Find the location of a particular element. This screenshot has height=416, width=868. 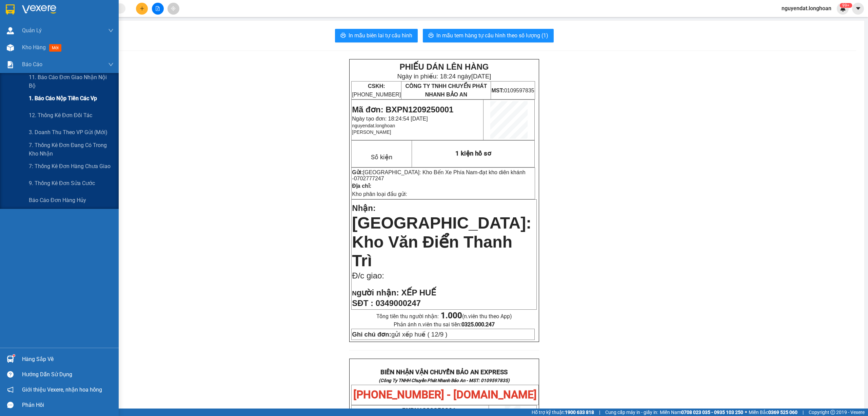

span: Quản Lý is located at coordinates (32, 30).